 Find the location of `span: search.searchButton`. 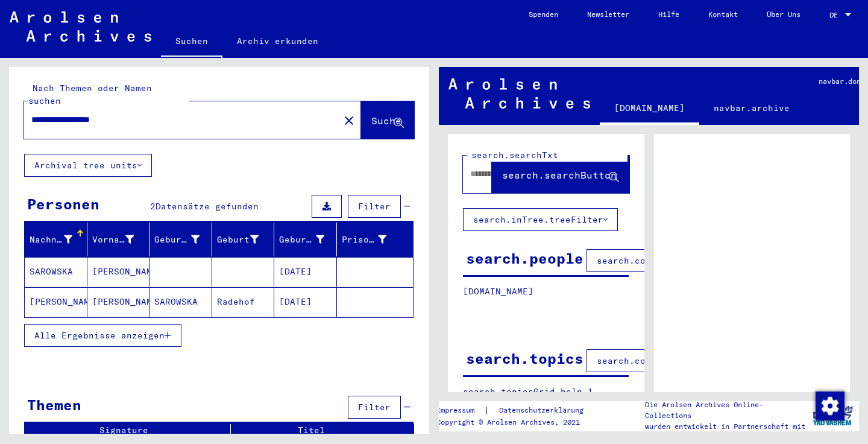

span: search.searchButton is located at coordinates (560, 175).